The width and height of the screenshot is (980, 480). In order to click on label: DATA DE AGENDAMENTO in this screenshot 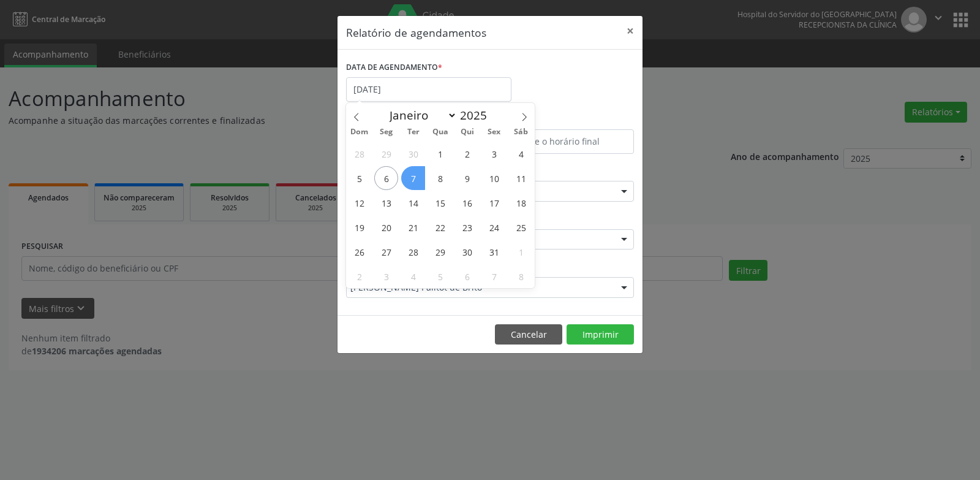, I will do `click(394, 68)`.